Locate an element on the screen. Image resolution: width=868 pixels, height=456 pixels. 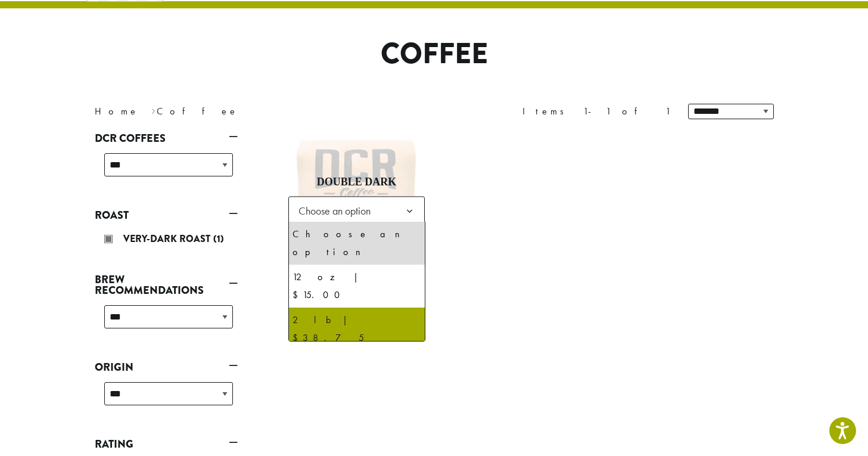
span: Very-Dark Roast is located at coordinates (168, 238).